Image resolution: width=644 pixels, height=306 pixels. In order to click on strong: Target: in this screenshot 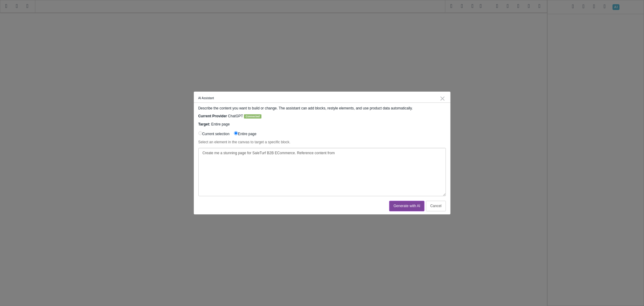, I will do `click(204, 124)`.